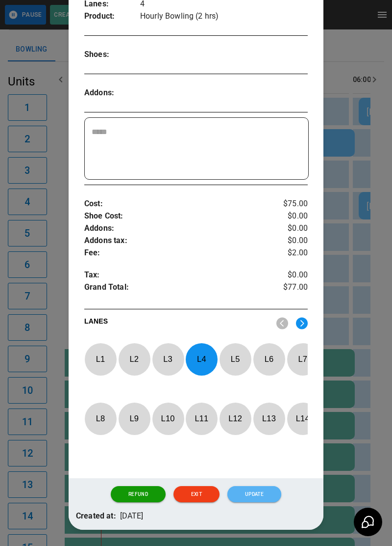  Describe the element at coordinates (138, 494) in the screenshot. I see `button: Refund` at that location.